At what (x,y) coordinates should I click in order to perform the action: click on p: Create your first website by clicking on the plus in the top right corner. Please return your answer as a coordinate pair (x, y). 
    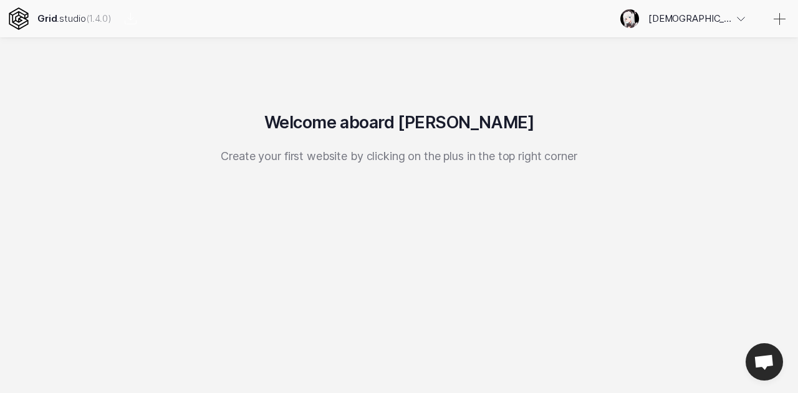
    Looking at the image, I should click on (399, 156).